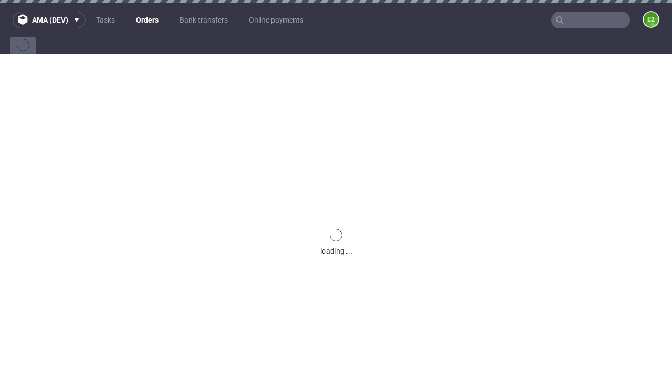 The width and height of the screenshot is (672, 378). What do you see at coordinates (147, 20) in the screenshot?
I see `a: Orders` at bounding box center [147, 20].